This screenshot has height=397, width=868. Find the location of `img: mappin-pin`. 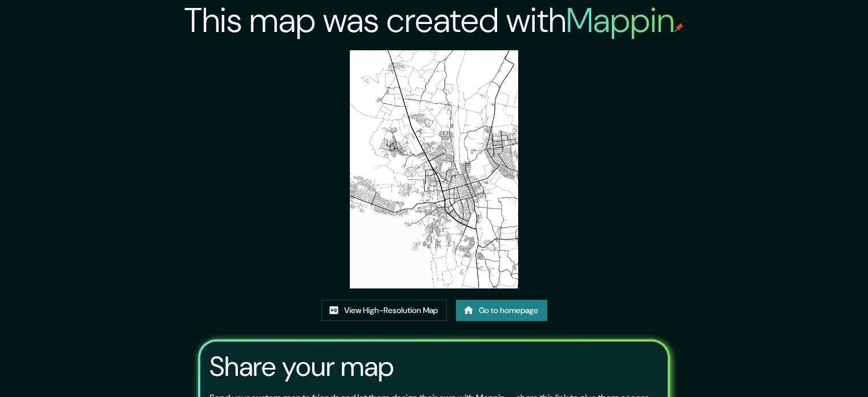

img: mappin-pin is located at coordinates (678, 27).